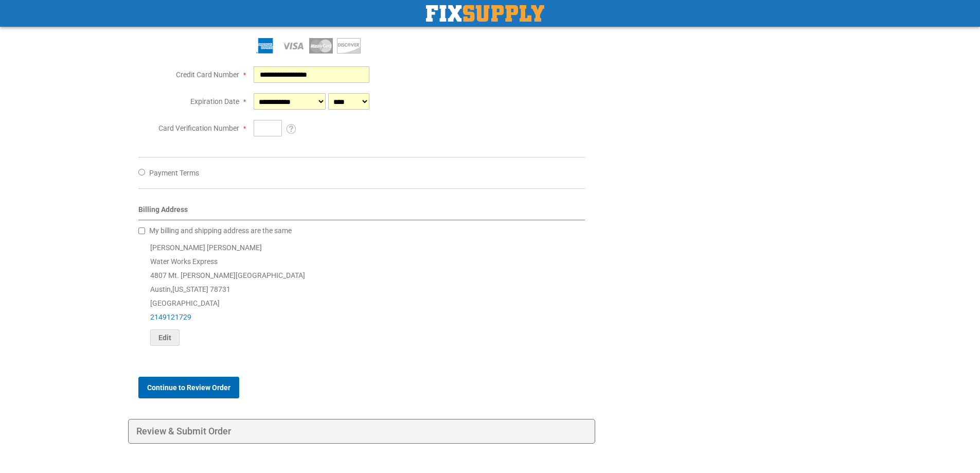  I want to click on img: Visa, so click(293, 46).